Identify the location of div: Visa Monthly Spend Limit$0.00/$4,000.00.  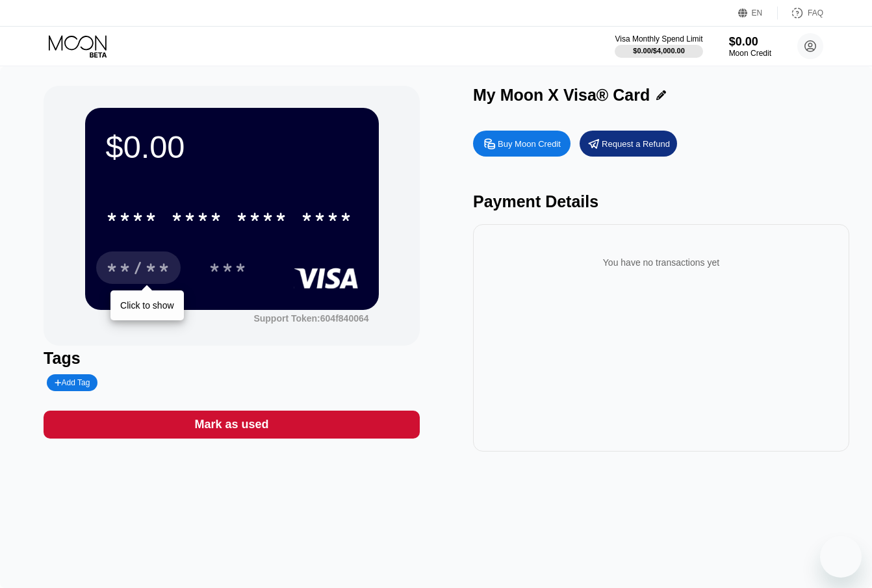
(659, 46).